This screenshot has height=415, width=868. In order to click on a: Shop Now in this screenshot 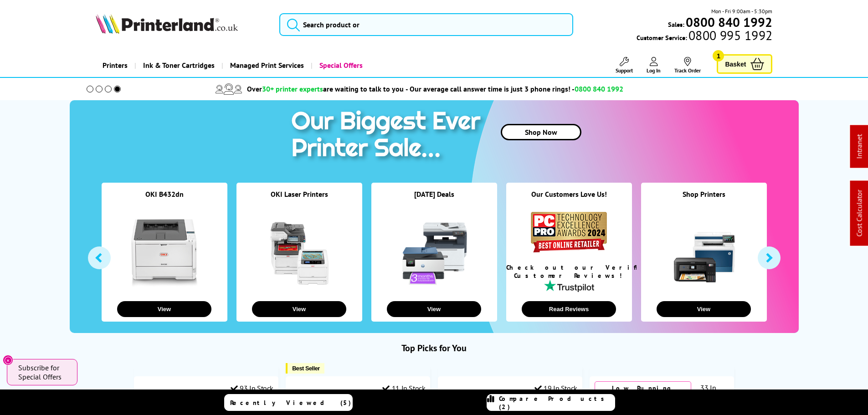, I will do `click(541, 132)`.